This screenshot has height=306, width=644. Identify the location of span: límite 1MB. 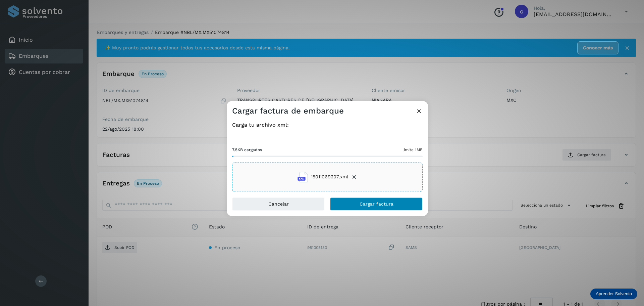
(413, 150).